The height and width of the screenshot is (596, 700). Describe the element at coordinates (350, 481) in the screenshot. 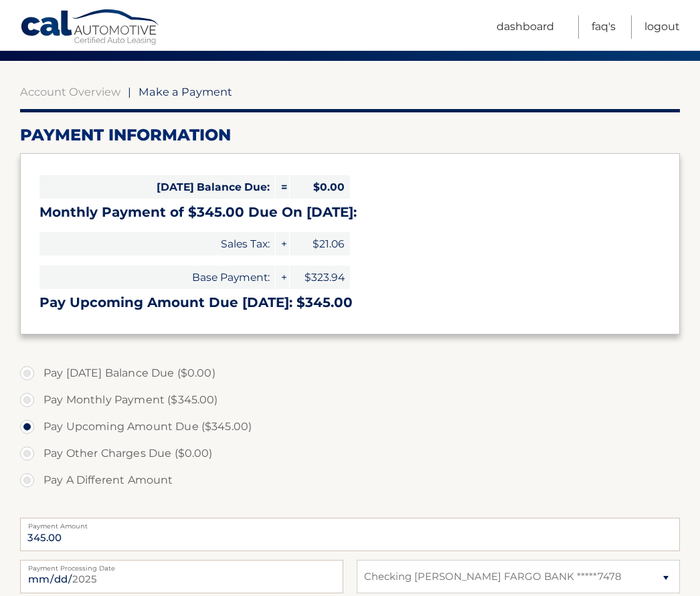

I see `label: Pay A Different Amount` at that location.